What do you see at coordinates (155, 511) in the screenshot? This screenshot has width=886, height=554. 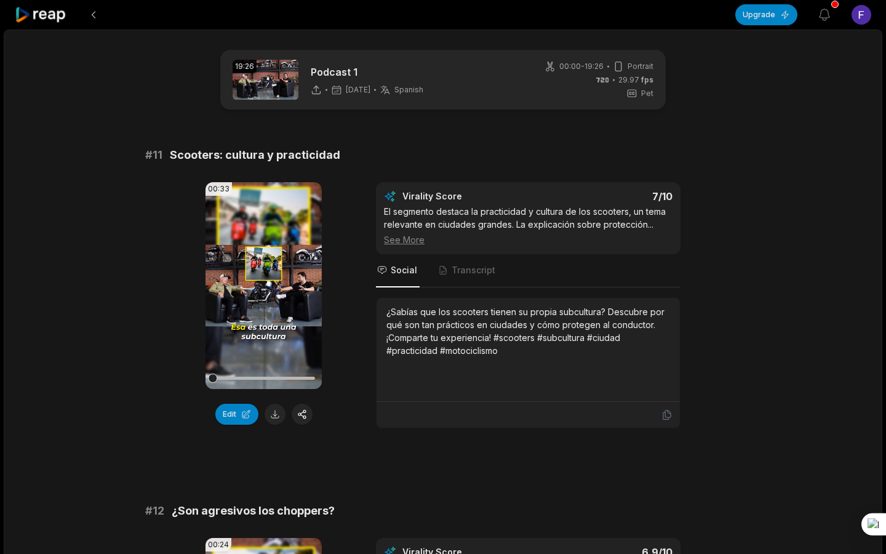 I see `span: # 12` at bounding box center [155, 511].